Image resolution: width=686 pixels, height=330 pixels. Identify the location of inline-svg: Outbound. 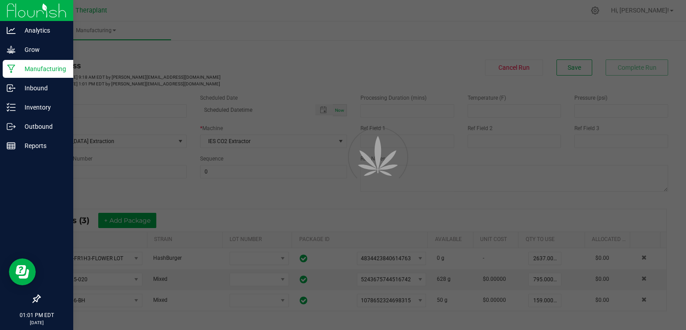
(11, 126).